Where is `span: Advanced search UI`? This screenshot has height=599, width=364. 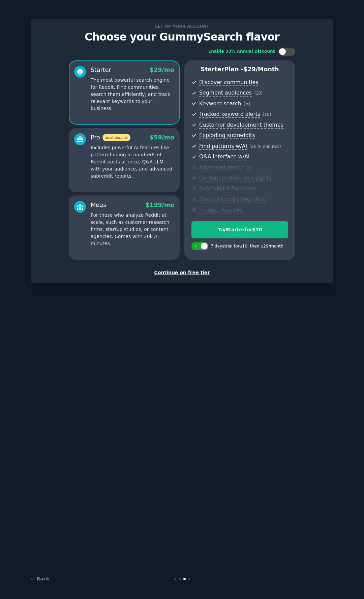 span: Advanced search UI is located at coordinates (225, 168).